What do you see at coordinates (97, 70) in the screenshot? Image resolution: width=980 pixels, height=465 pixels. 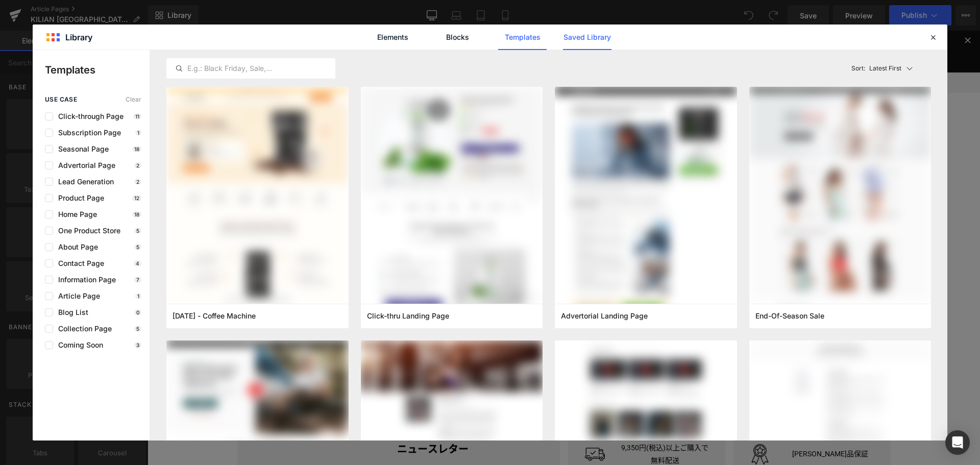 I see `p: Templates` at bounding box center [97, 70].